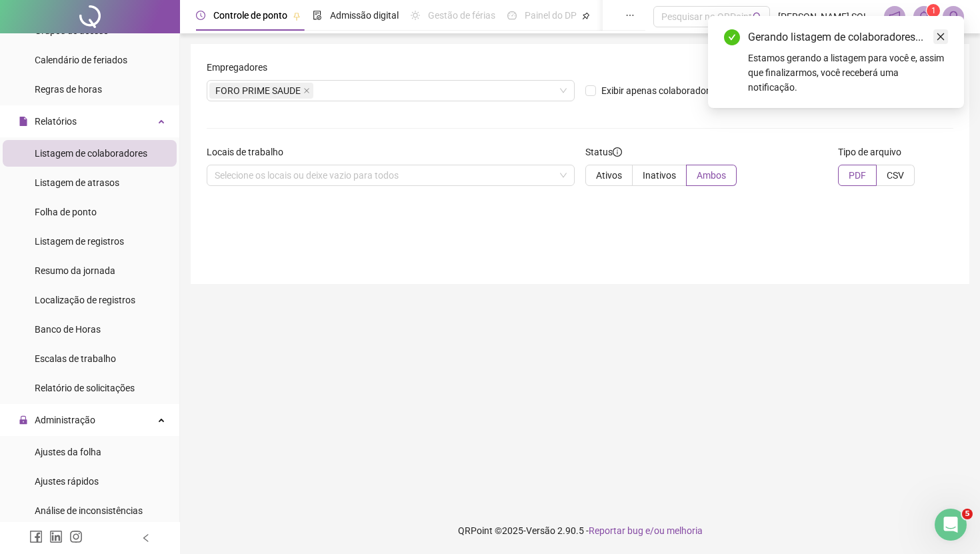 This screenshot has width=980, height=554. I want to click on span: Ajustes da folha, so click(68, 452).